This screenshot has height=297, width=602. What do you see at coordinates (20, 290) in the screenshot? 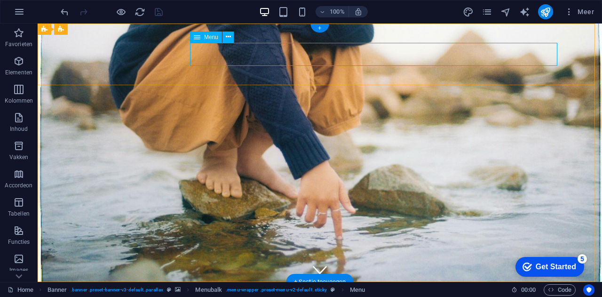
I see `a: Klik om selectie op te heffen, dubbelklik om Pagina's te open` at bounding box center [20, 290].